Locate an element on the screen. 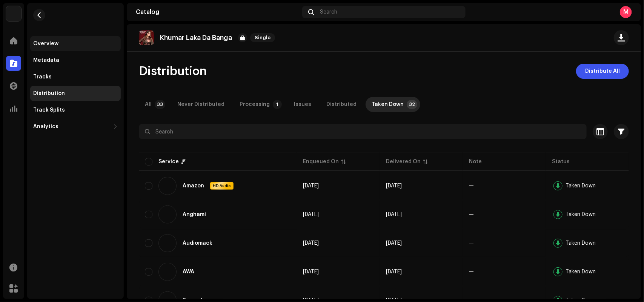  div: Catalog is located at coordinates (218, 12).